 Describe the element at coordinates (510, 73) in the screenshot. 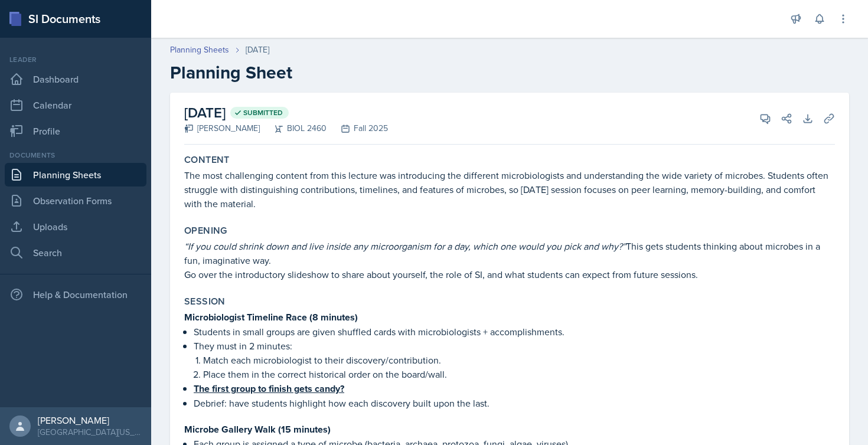

I see `h2: Planning Sheet` at that location.